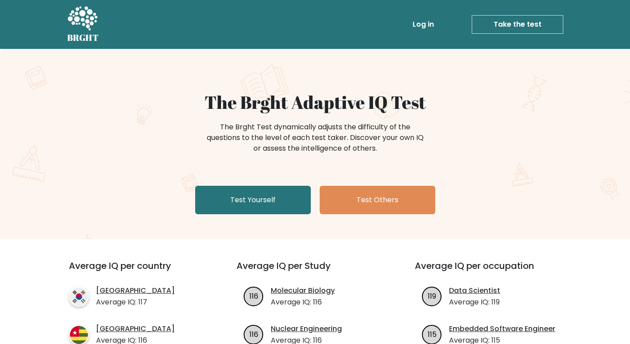  What do you see at coordinates (502, 329) in the screenshot?
I see `a: Embedded Software Engineer` at bounding box center [502, 329].